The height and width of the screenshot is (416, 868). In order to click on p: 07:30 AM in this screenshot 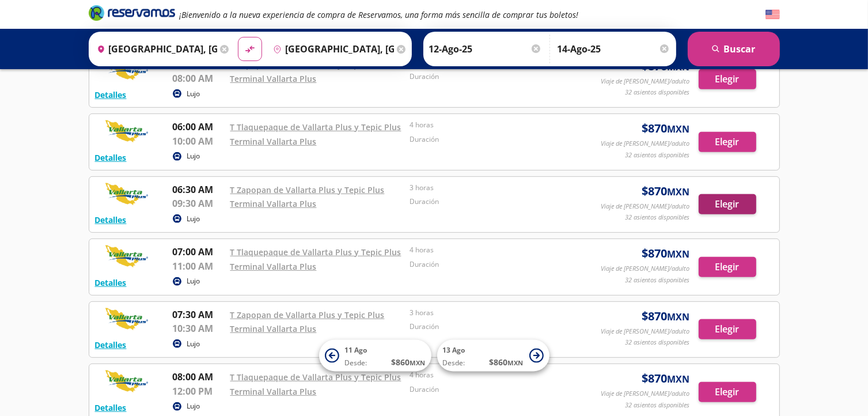, I will do `click(199, 314)`.